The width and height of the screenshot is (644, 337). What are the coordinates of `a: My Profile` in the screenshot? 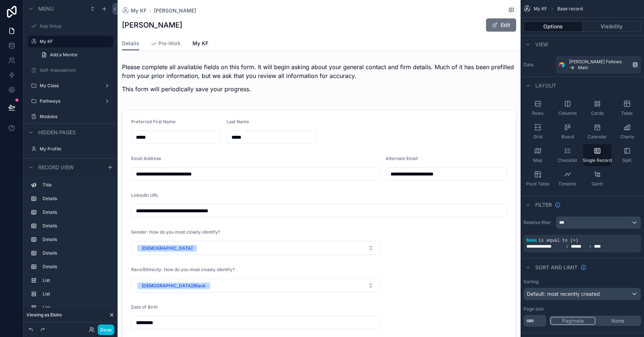 It's located at (74, 149).